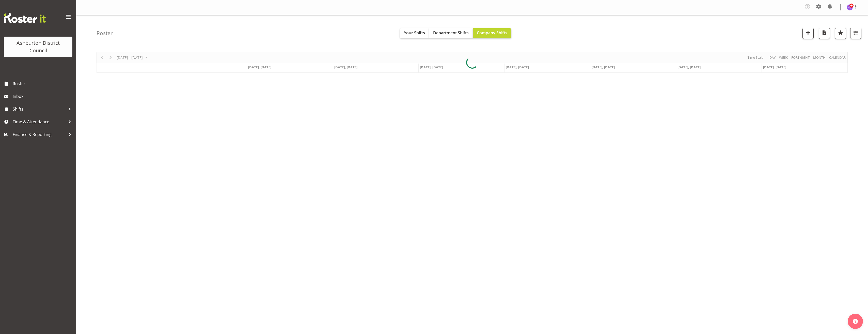 The width and height of the screenshot is (868, 334). I want to click on img: help-xxl-2.png, so click(855, 321).